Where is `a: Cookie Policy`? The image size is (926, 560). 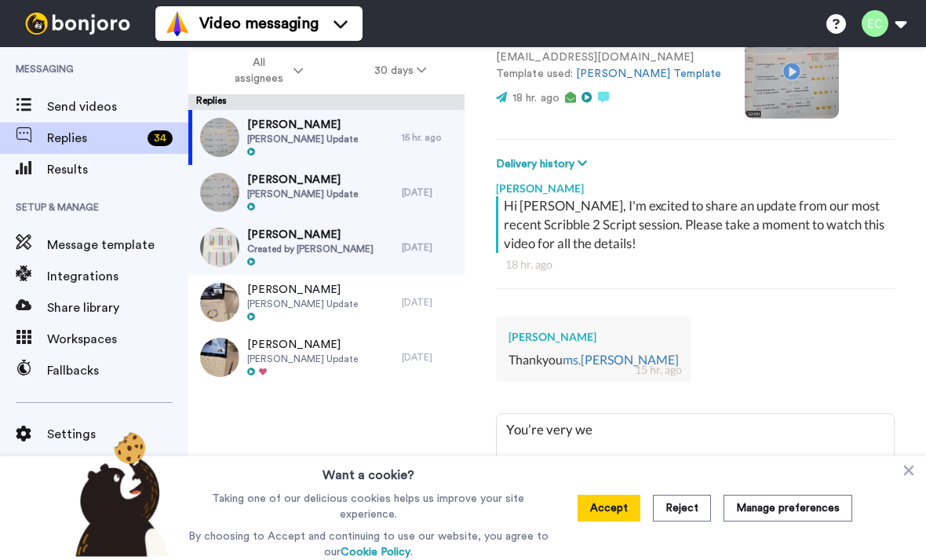 a: Cookie Policy is located at coordinates (375, 552).